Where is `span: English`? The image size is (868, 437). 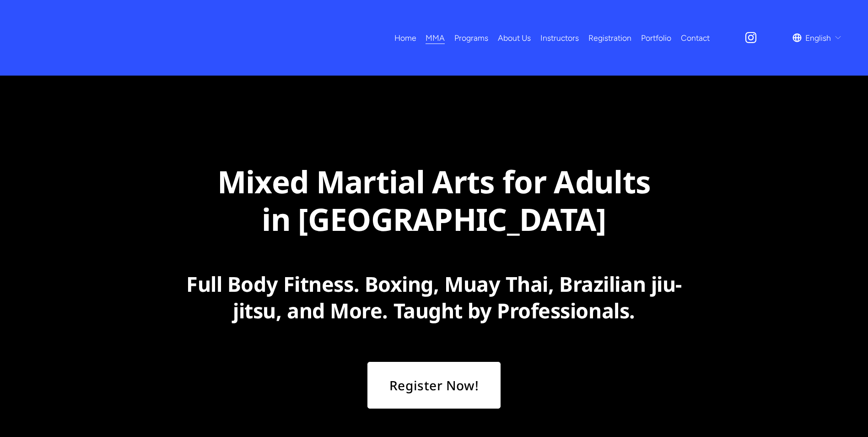 span: English is located at coordinates (818, 38).